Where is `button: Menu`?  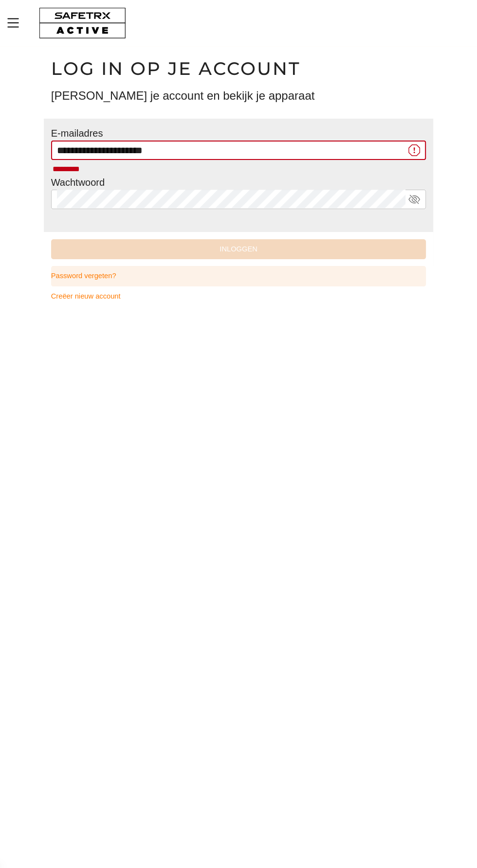 button: Menu is located at coordinates (17, 23).